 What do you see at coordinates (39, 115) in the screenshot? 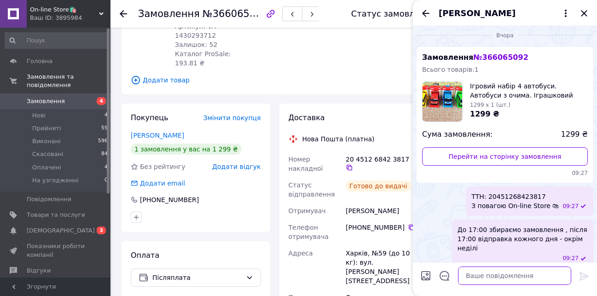
I see `span: Нові` at bounding box center [39, 115].